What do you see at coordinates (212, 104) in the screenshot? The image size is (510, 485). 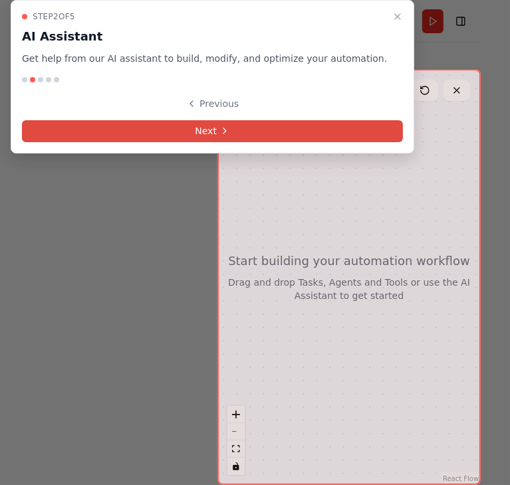 I see `button: Previous` at bounding box center [212, 104].